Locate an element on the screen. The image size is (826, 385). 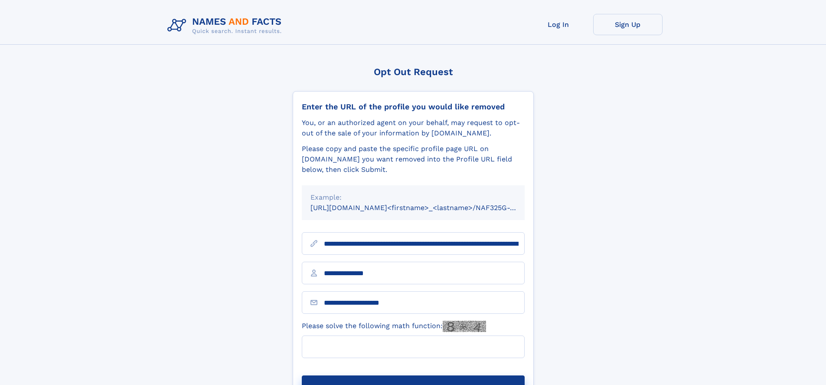
label: Please solve the following math function: is located at coordinates (394, 326).